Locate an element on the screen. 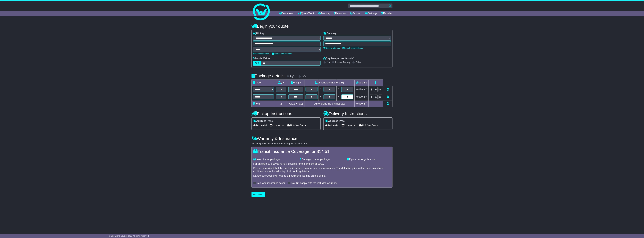 Image resolution: width=644 pixels, height=238 pixels. span: © One World Courier 2025. All rights reserved. is located at coordinates (129, 236).